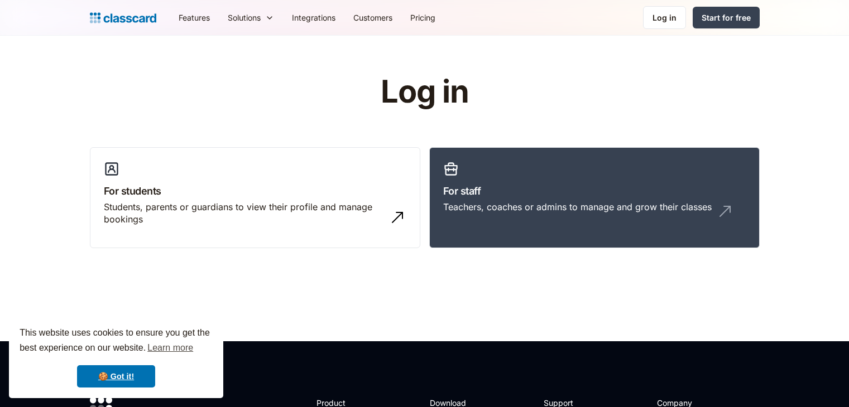 The height and width of the screenshot is (407, 849). Describe the element at coordinates (664, 17) in the screenshot. I see `div: Log in` at that location.